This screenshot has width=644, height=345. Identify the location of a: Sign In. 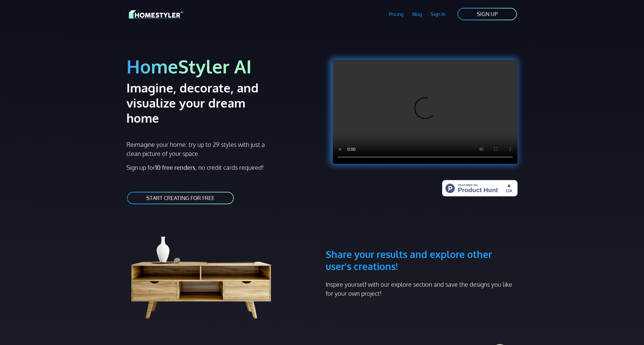
(438, 14).